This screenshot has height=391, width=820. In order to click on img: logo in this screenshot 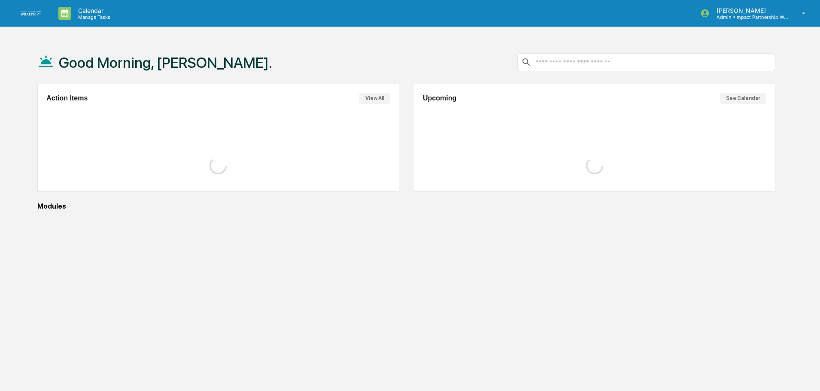, I will do `click(31, 13)`.